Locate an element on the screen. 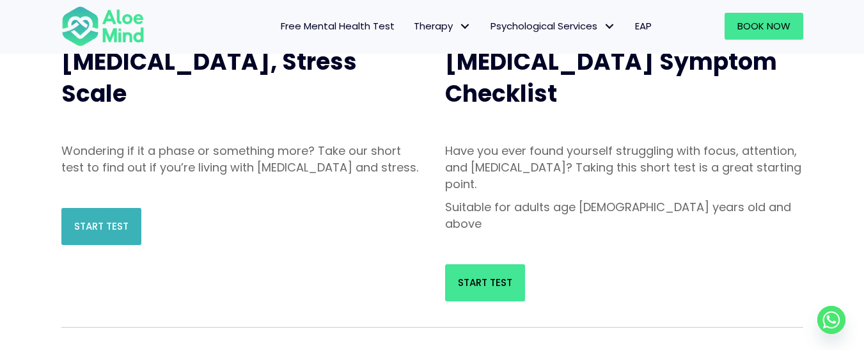 The width and height of the screenshot is (864, 350). span: Free Mental Health Test is located at coordinates (338, 26).